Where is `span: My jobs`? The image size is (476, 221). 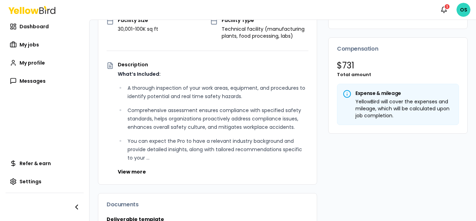 span: My jobs is located at coordinates (29, 45).